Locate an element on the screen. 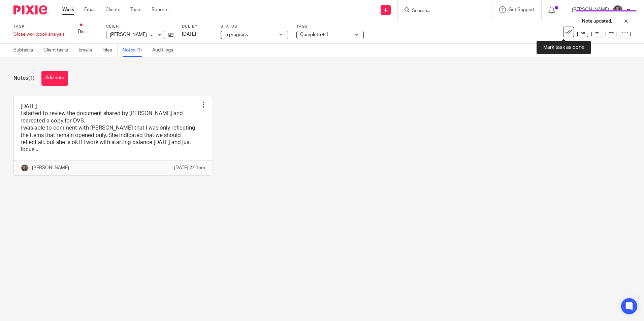 The height and width of the screenshot is (321, 644). a: Client tasks is located at coordinates (59, 50).